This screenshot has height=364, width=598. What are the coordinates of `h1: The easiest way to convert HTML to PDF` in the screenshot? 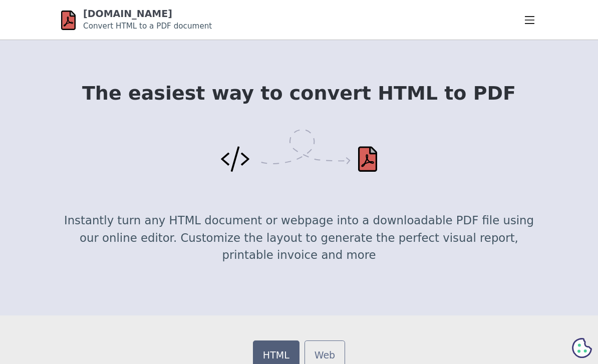 It's located at (299, 93).